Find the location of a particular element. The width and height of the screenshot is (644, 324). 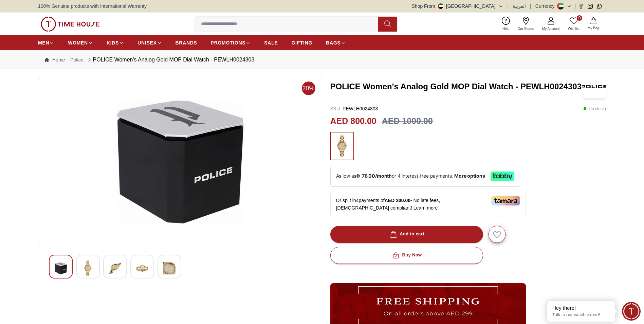

a: UNISEX is located at coordinates (149, 43).